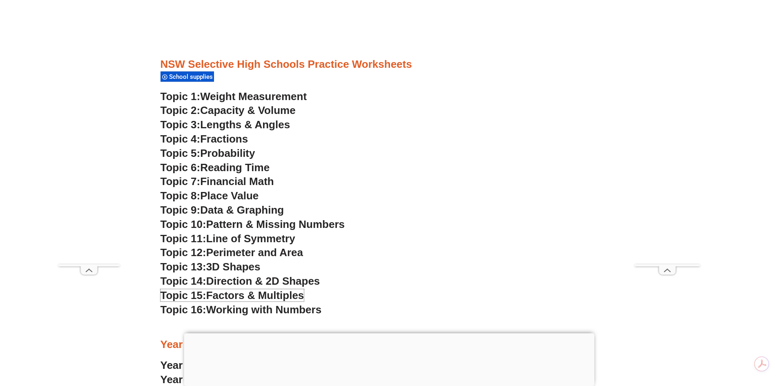 This screenshot has height=386, width=778. Describe the element at coordinates (210, 267) in the screenshot. I see `a: Topic 13:3D Shapes` at that location.